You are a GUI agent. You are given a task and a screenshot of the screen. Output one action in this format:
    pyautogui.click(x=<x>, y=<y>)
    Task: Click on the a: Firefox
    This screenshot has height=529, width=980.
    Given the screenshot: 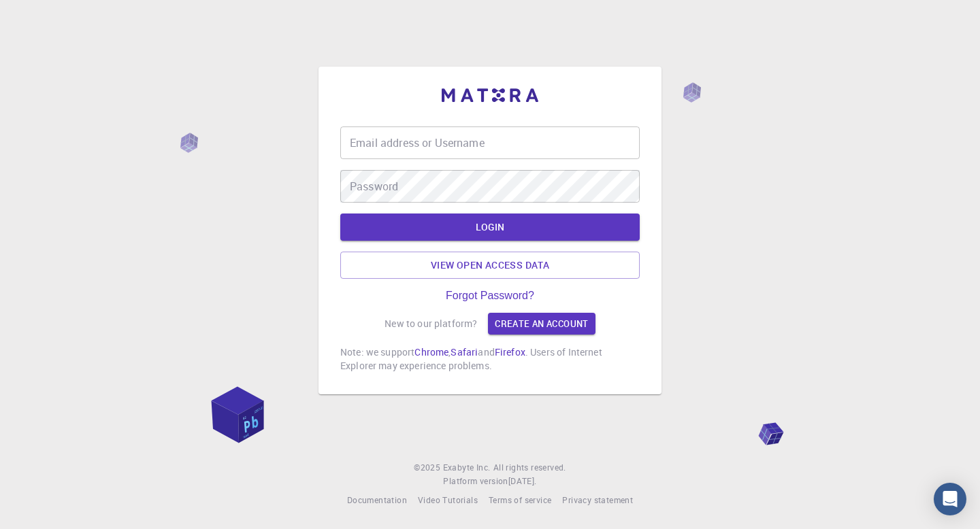 What is the action you would take?
    pyautogui.click(x=509, y=352)
    